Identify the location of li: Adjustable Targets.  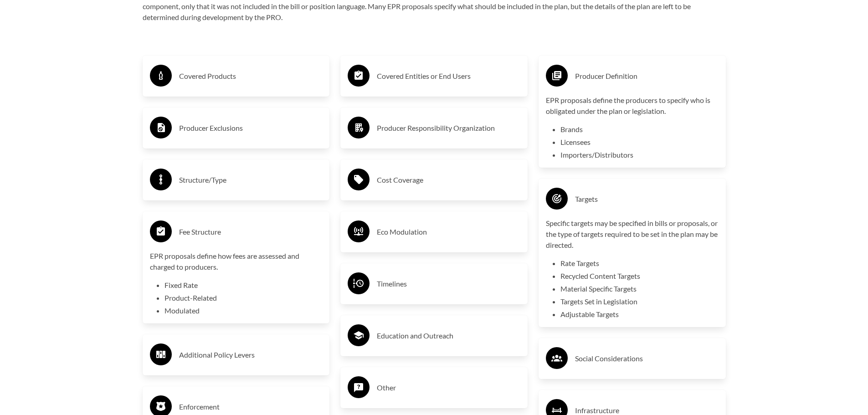
(639, 314).